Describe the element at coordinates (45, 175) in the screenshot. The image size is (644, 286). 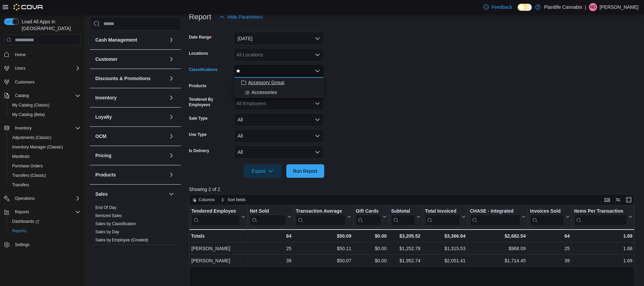
I see `button: Transfers (Classic)` at that location.